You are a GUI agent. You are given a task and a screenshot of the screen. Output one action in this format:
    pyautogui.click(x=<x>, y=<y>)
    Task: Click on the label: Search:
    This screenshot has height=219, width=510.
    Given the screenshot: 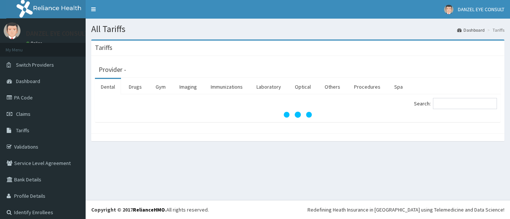 What is the action you would take?
    pyautogui.click(x=455, y=103)
    